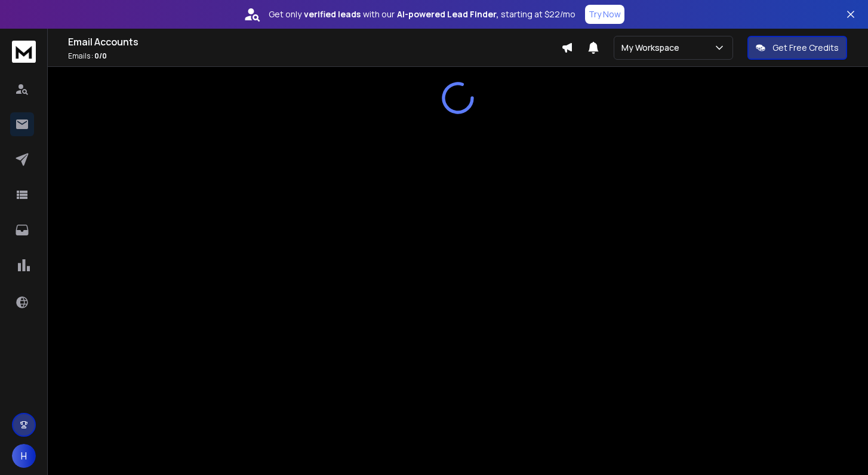  I want to click on img: logo, so click(24, 52).